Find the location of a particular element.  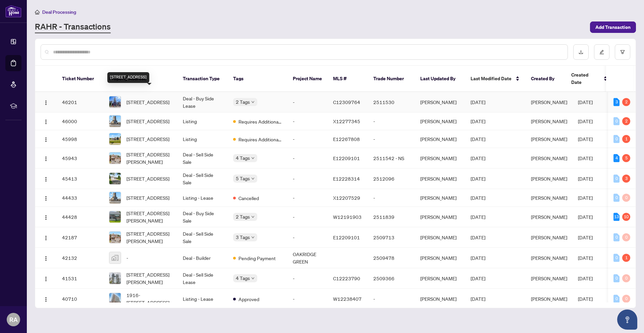

td: 42187 is located at coordinates (80, 237).